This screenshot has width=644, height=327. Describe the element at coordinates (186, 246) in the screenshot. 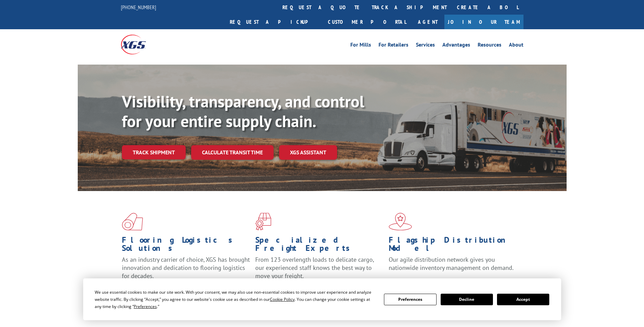

I see `h1: Flooring Logistics Solutions` at that location.